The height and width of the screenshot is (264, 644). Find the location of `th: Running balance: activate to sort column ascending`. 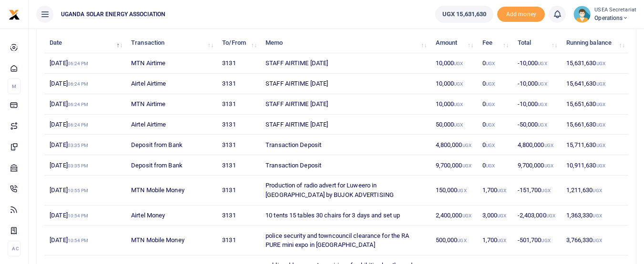

th: Running balance: activate to sort column ascending is located at coordinates (595, 43).